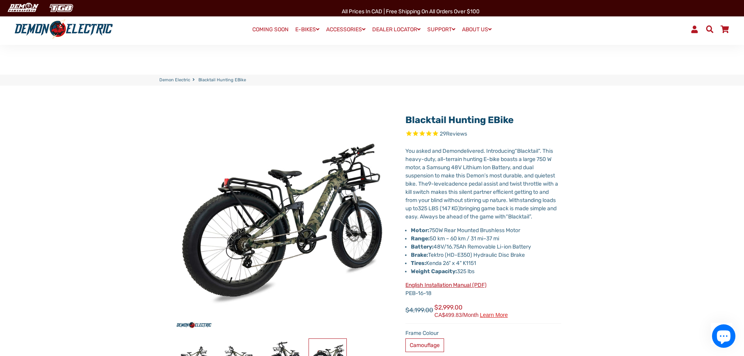 The width and height of the screenshot is (744, 356). I want to click on label: Camouflage, so click(424, 345).